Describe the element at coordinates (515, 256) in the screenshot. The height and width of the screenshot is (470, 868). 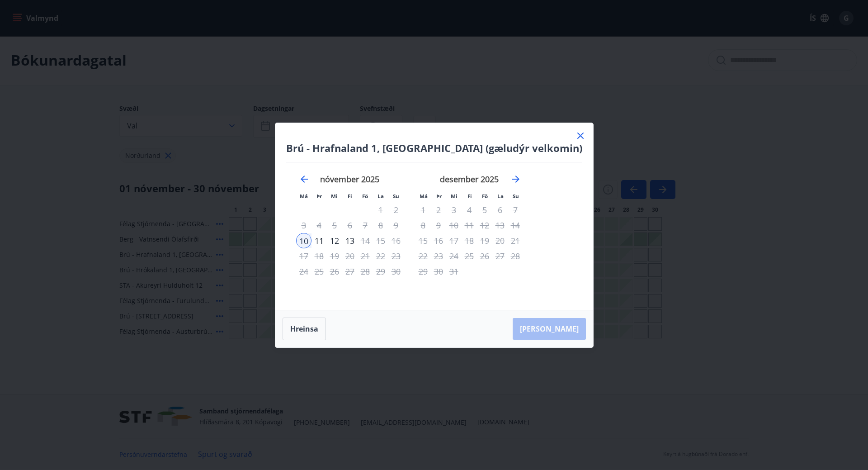
I see `td: Not available. sunnudagur, 28. desember 2025` at that location.